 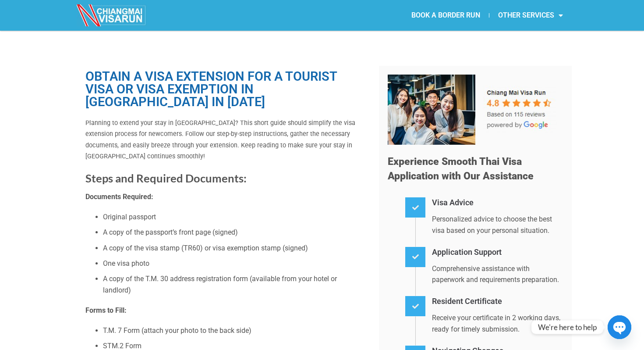 I want to click on span: Experience Smooth Thai Visa Application with Our Assistance, so click(x=460, y=169).